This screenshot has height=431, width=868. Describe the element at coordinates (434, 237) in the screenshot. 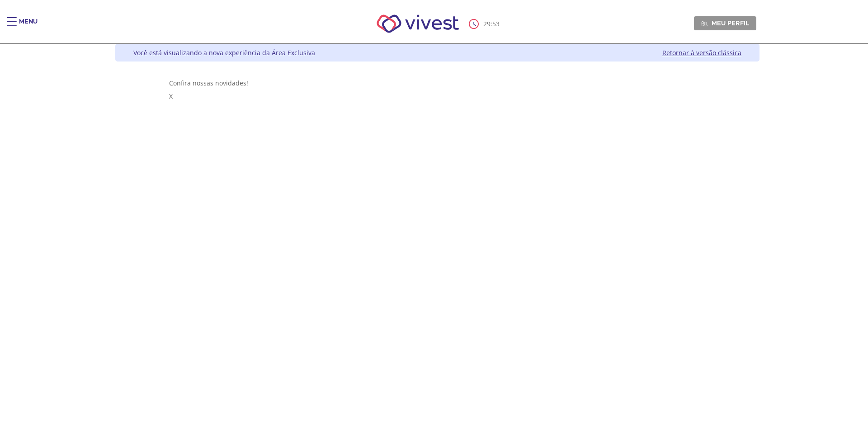

I see `div: Vivest` at that location.